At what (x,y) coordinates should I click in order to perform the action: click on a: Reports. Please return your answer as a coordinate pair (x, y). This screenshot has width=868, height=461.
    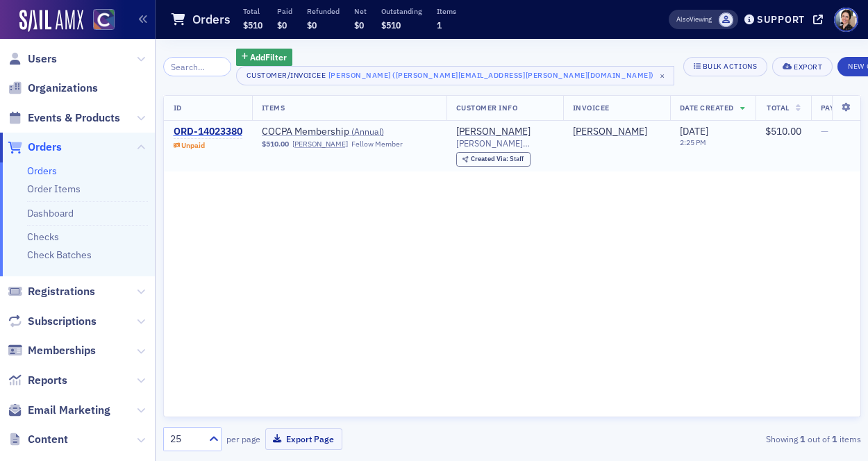
    Looking at the image, I should click on (38, 380).